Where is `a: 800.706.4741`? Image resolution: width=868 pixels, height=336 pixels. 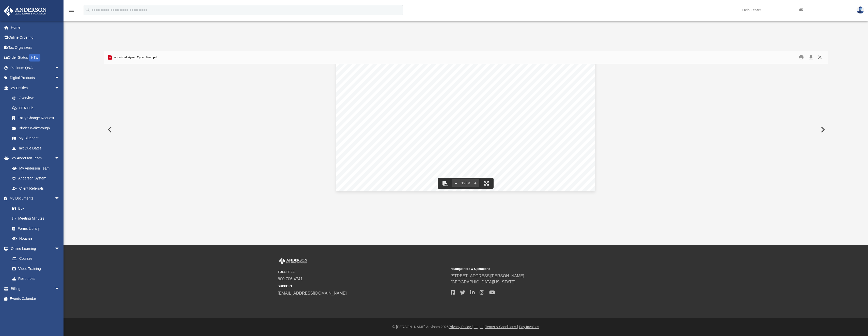 a: 800.706.4741 is located at coordinates (291, 279).